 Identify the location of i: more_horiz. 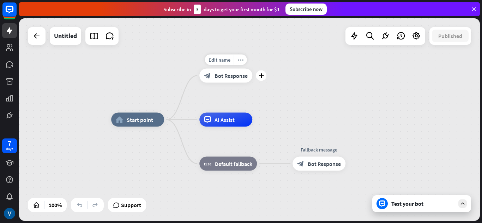
(241, 60).